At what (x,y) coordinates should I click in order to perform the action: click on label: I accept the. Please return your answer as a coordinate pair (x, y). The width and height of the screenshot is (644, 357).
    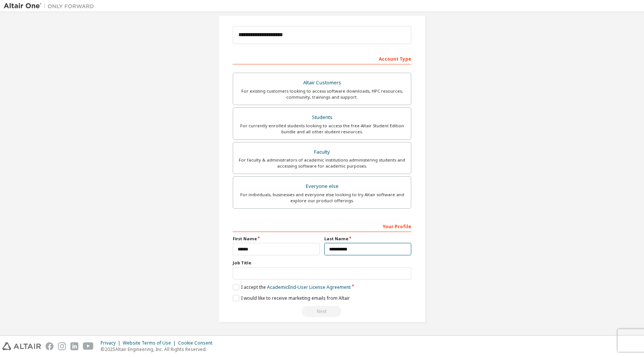
    Looking at the image, I should click on (292, 287).